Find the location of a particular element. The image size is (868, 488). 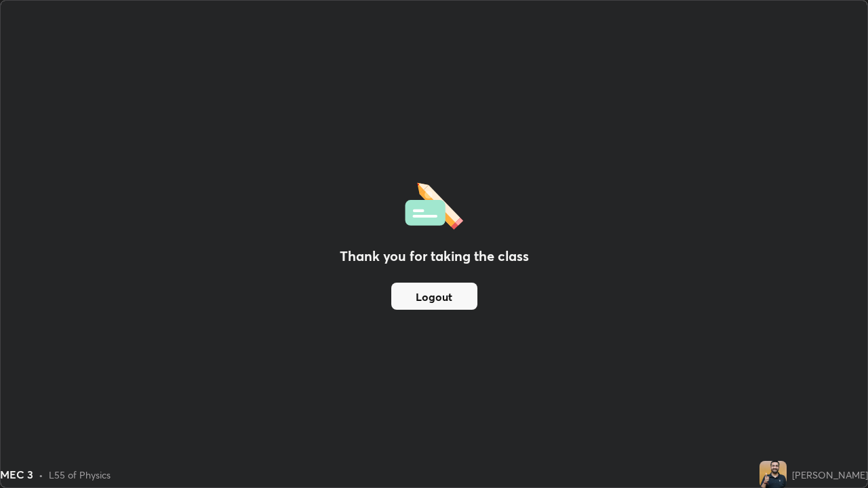

img: offlineFeedback.1438e8b3.svg is located at coordinates (434, 204).